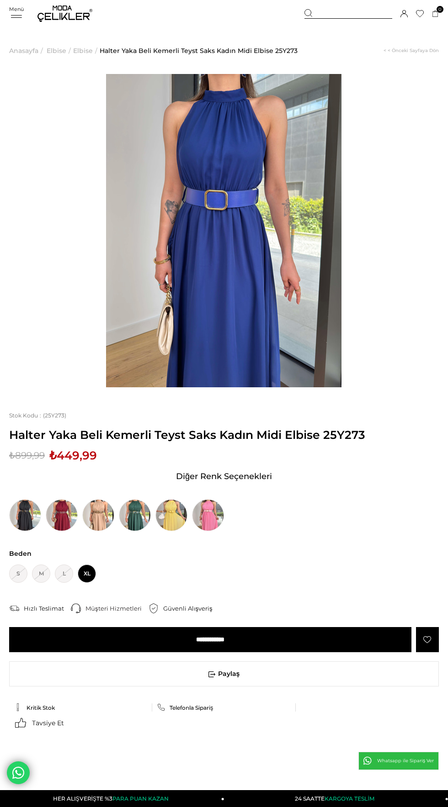 The image size is (448, 807). What do you see at coordinates (87, 574) in the screenshot?
I see `span: XL` at bounding box center [87, 574].